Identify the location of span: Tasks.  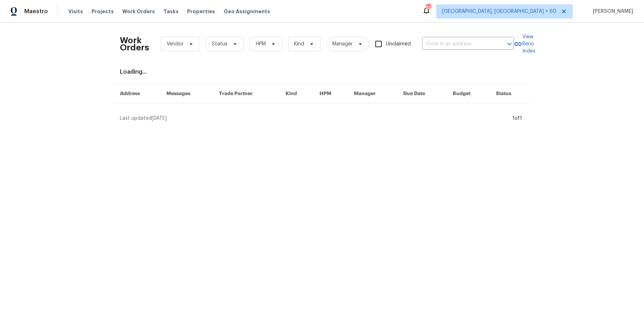
(171, 11).